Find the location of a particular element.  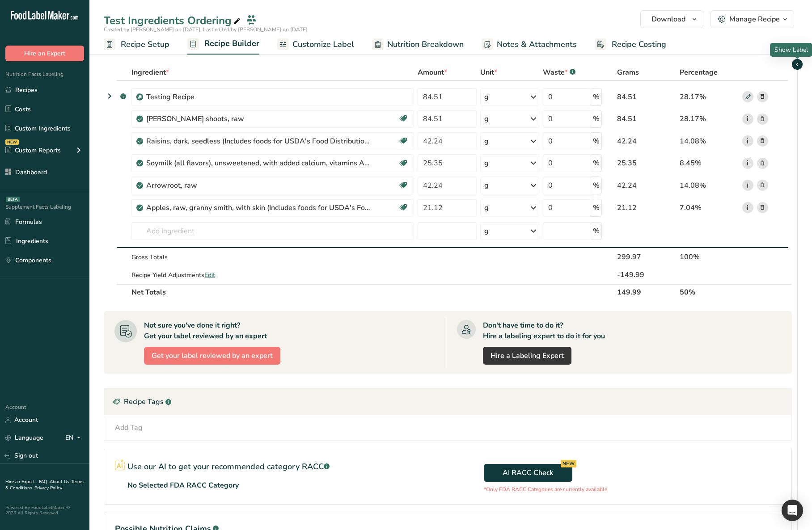

div: EN is located at coordinates (75, 438).